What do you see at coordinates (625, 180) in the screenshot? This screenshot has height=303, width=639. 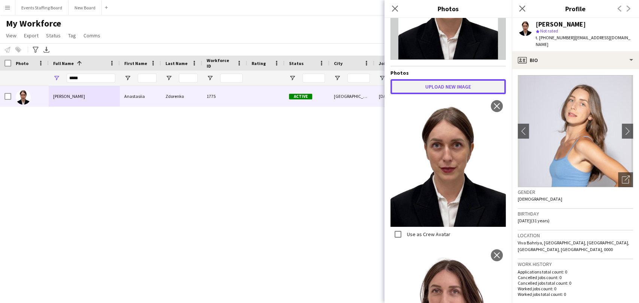 I see `div: Open photos pop-in` at bounding box center [625, 180].